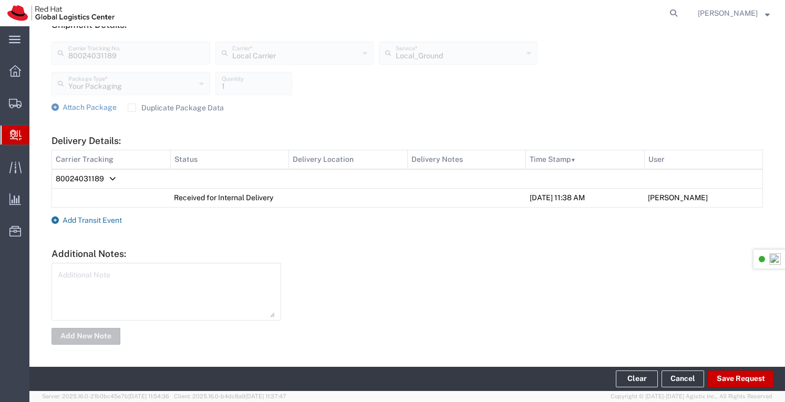 The image size is (785, 402). What do you see at coordinates (230, 396) in the screenshot?
I see `span: Client: 2025.16.0-b4dc8a9` at bounding box center [230, 396].